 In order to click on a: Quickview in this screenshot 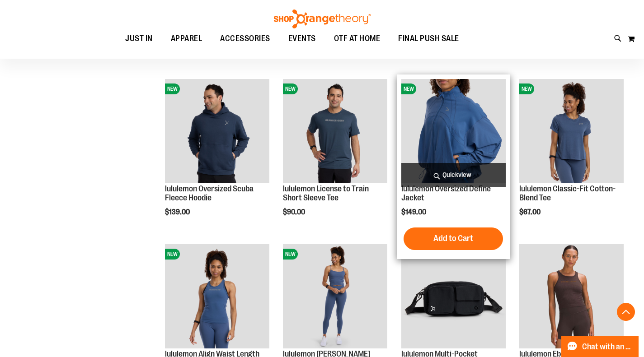, I will do `click(453, 175)`.